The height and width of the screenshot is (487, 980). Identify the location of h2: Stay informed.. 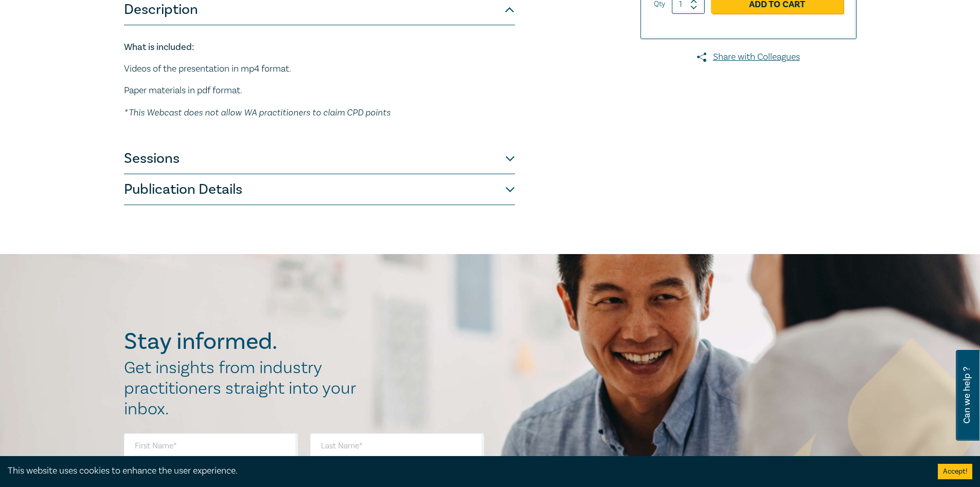
(246, 342).